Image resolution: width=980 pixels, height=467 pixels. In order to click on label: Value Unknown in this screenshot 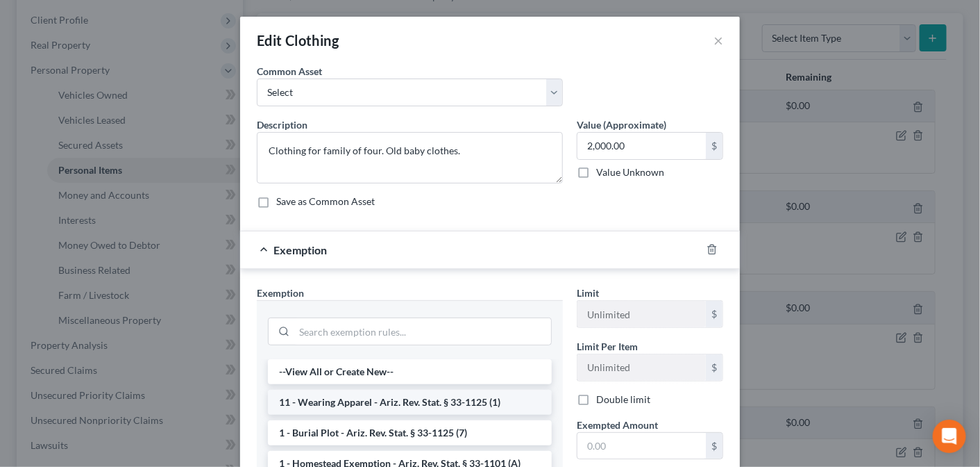, I will do `click(630, 172)`.